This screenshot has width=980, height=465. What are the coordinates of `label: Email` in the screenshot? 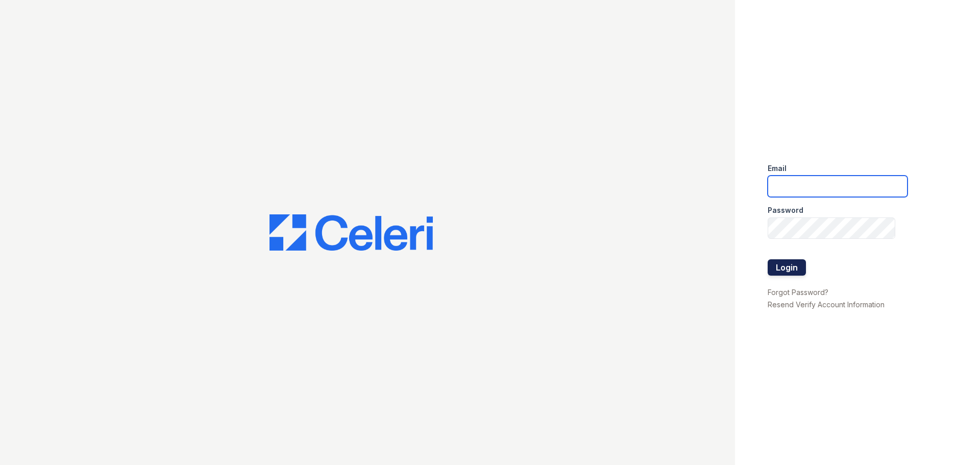 It's located at (777, 168).